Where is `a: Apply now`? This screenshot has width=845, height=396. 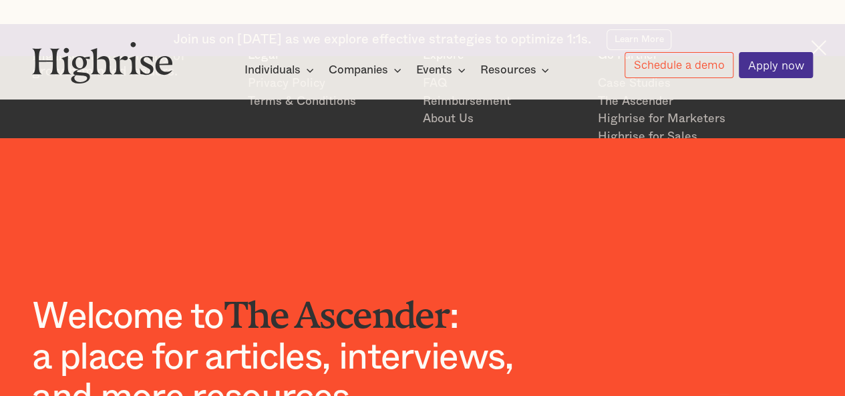
a: Apply now is located at coordinates (775, 65).